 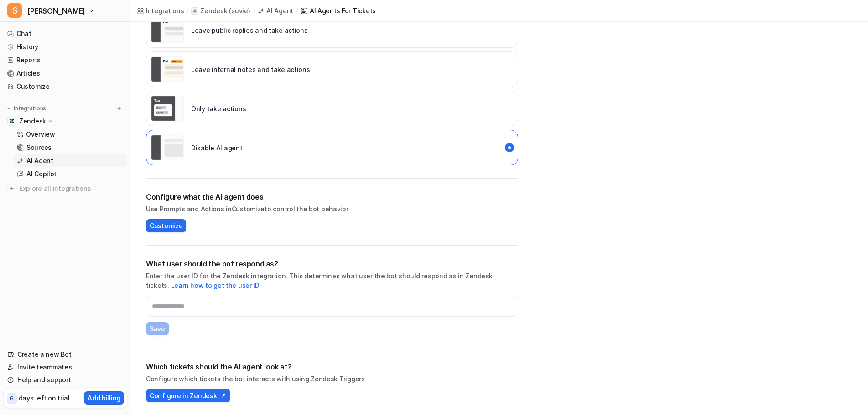 What do you see at coordinates (167, 148) in the screenshot?
I see `img: Disable AI agent` at bounding box center [167, 148].